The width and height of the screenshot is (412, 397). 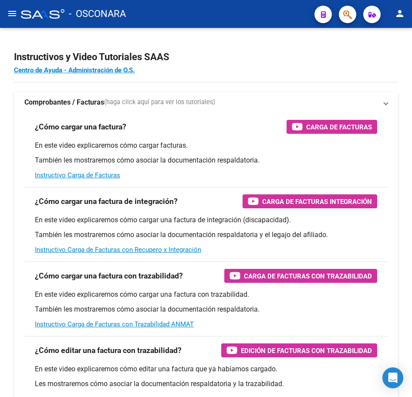 I want to click on a: Instructivo Carga de Facturas con Recupero x Integración, so click(x=118, y=250).